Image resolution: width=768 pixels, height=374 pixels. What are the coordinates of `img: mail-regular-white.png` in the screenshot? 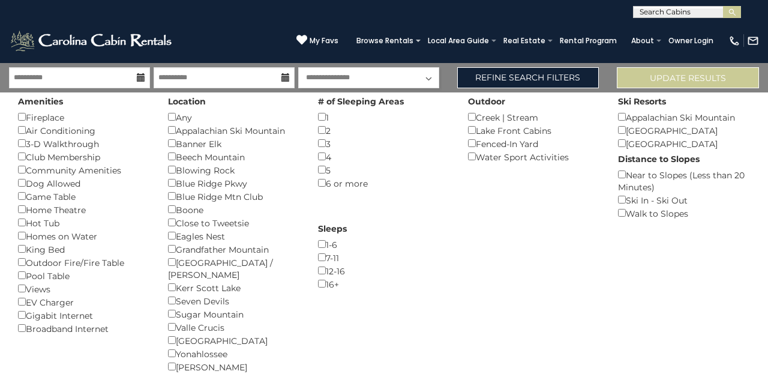 It's located at (753, 41).